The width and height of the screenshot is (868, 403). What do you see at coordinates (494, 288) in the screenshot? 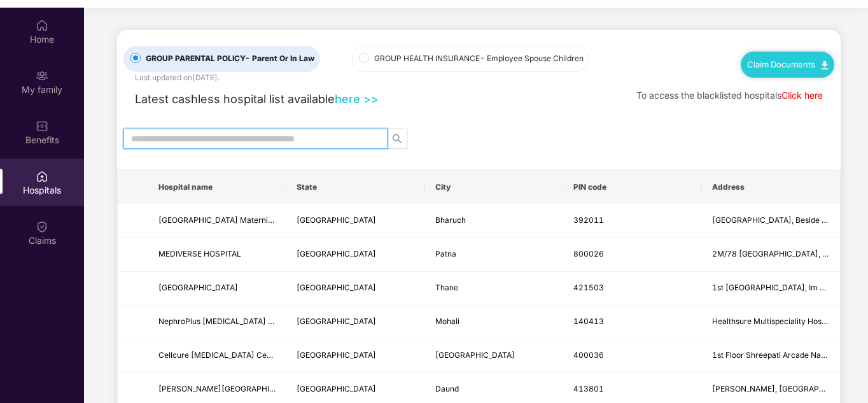
I see `td: Thane` at bounding box center [494, 288].